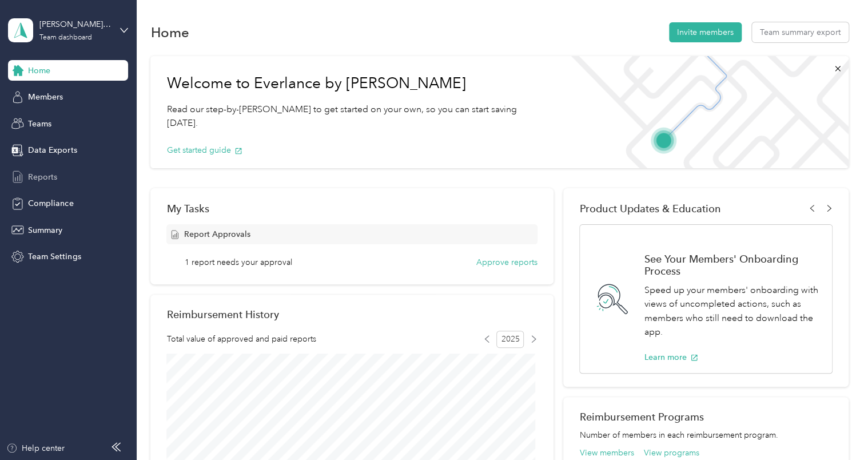 The width and height of the screenshot is (868, 460). I want to click on button: Team summary export, so click(800, 32).